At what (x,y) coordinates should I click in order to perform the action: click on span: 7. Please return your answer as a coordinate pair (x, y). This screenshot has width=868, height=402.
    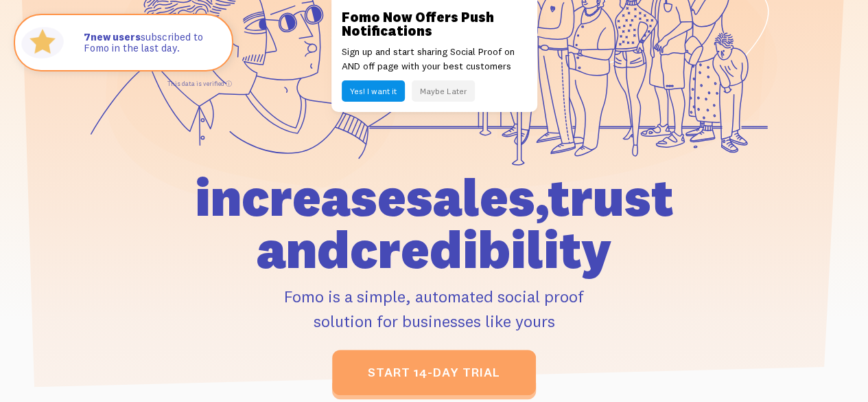
    Looking at the image, I should click on (88, 37).